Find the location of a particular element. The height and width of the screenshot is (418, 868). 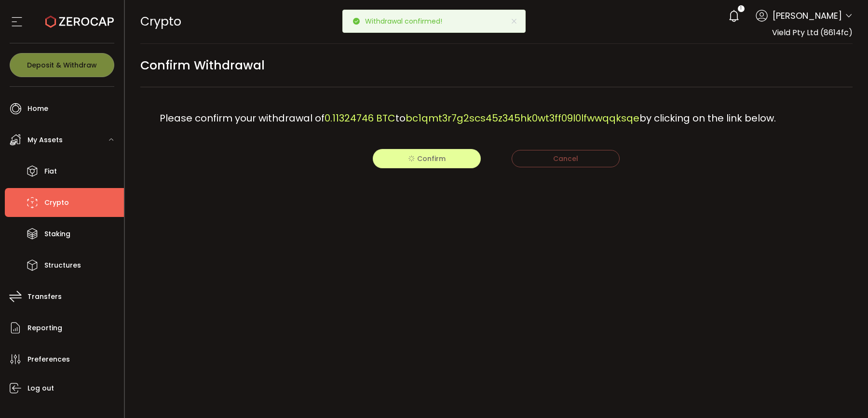

div: Chat Widget is located at coordinates (844, 395).